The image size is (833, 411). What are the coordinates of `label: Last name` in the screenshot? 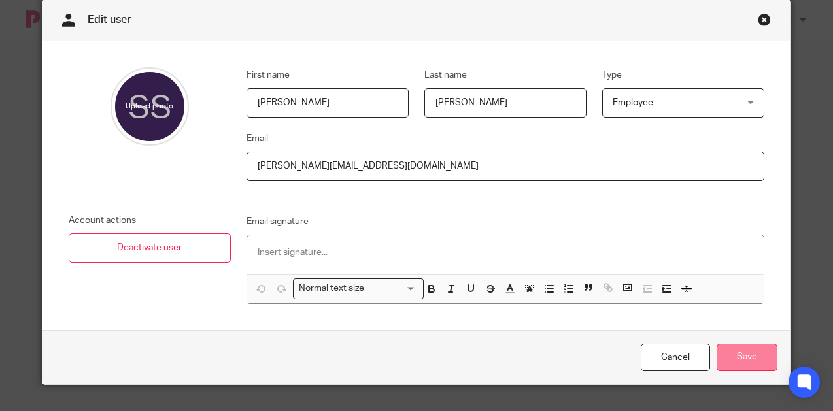 It's located at (445, 75).